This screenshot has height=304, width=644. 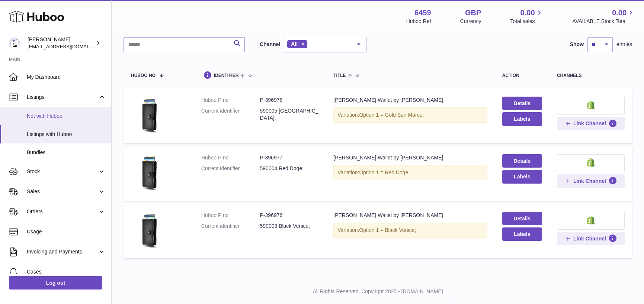 I want to click on dd: 590003 Black Venice;, so click(x=289, y=226).